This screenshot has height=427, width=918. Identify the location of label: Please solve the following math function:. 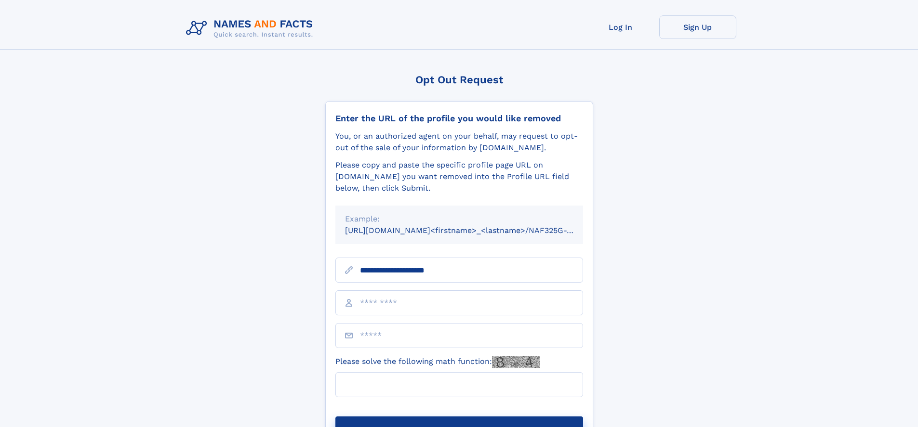
(437, 362).